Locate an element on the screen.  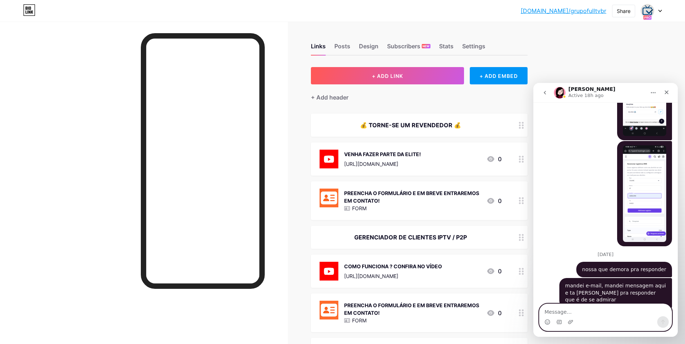
div: Close is located at coordinates (133, 9).